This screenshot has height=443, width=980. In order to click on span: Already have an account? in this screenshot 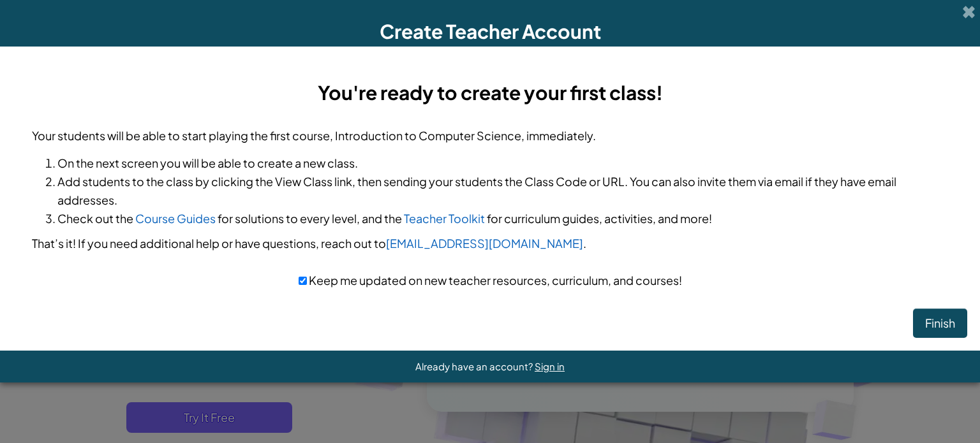, I will do `click(475, 366)`.